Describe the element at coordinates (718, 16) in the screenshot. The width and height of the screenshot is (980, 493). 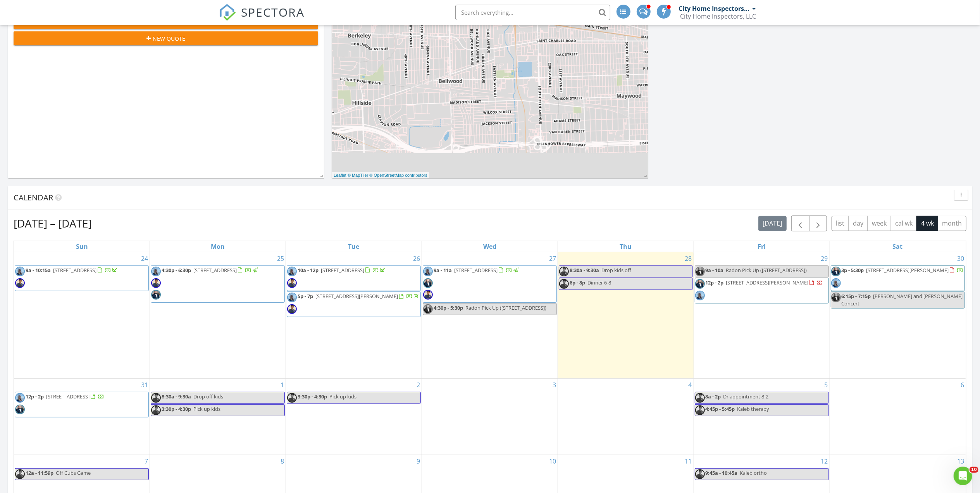
I see `div: City Home Inspectors, LLC` at that location.